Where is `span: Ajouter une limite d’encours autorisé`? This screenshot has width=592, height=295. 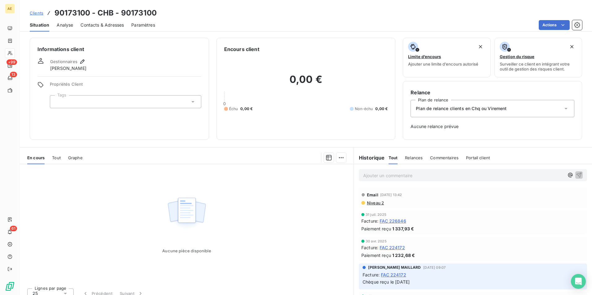
span: Ajouter une limite d’encours autorisé is located at coordinates (443, 64).